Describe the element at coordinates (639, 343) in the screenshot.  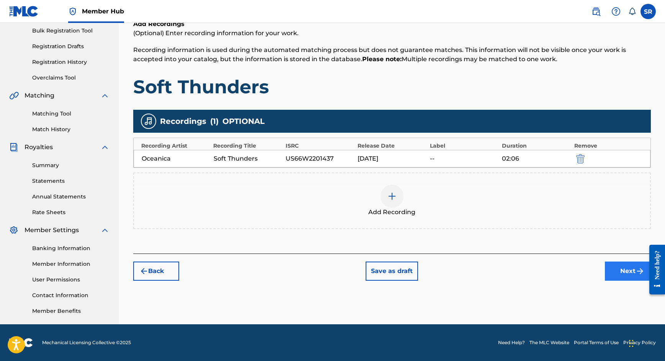
I see `a: Privacy Policy` at that location.